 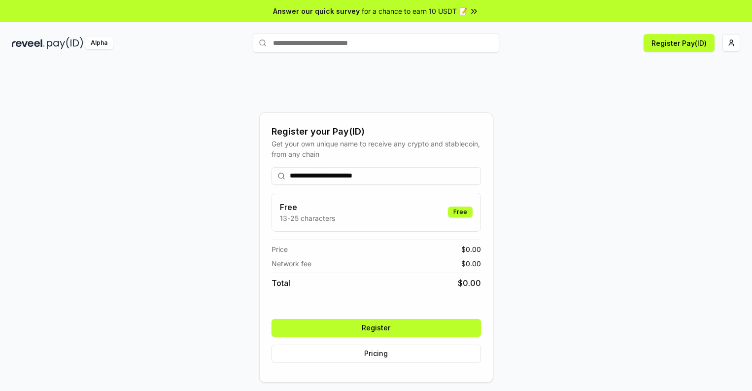 I want to click on div: Get your own unique name to receive any crypto and stablecoin, from any chain, so click(x=376, y=149).